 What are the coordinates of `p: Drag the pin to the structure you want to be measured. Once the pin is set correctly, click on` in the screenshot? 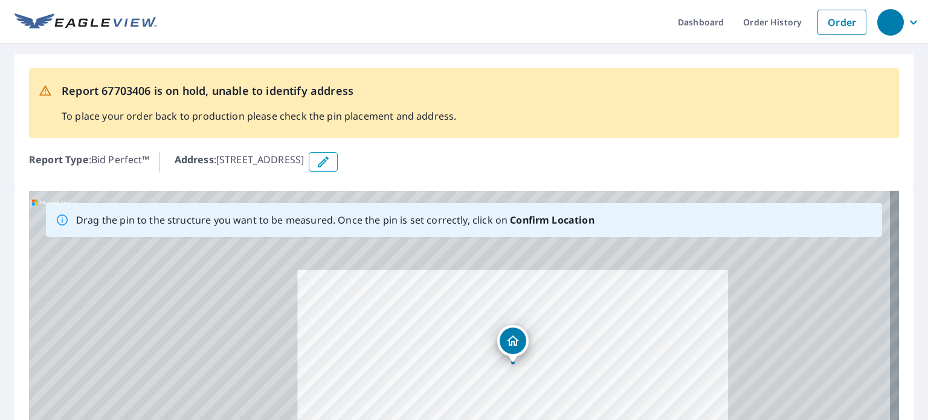 It's located at (335, 220).